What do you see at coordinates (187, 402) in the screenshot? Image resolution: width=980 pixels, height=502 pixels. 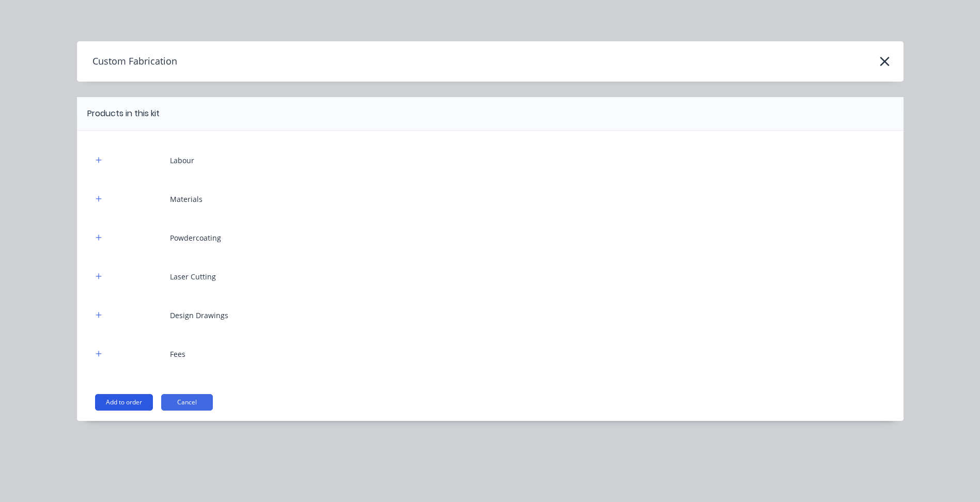 I see `button: Cancel` at bounding box center [187, 402].